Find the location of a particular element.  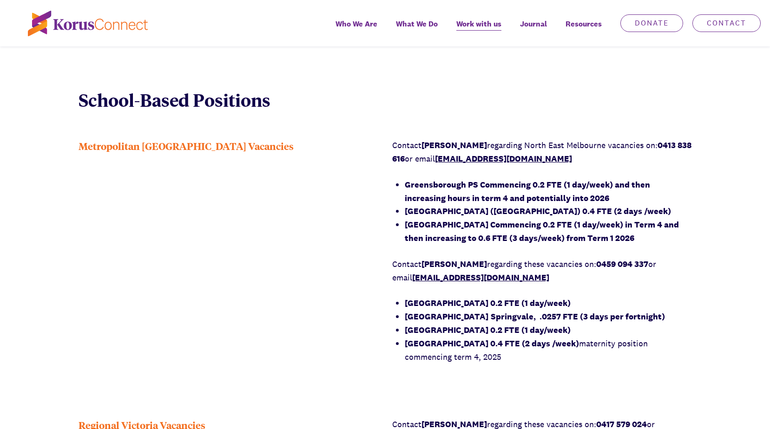

p: School-Based Positions is located at coordinates (307, 100).